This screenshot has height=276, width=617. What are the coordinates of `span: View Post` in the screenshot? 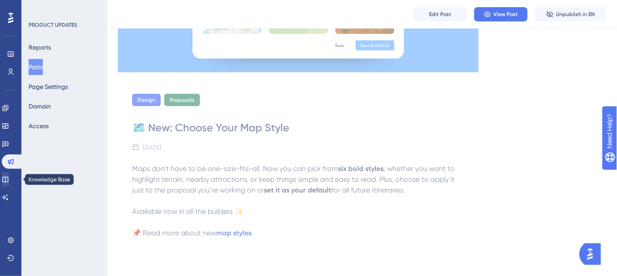 It's located at (506, 14).